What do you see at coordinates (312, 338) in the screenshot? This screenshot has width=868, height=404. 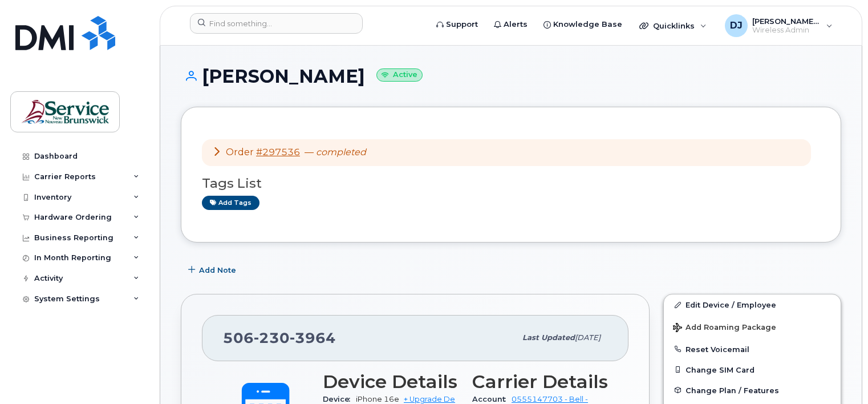 I see `span: 3964` at bounding box center [312, 338].